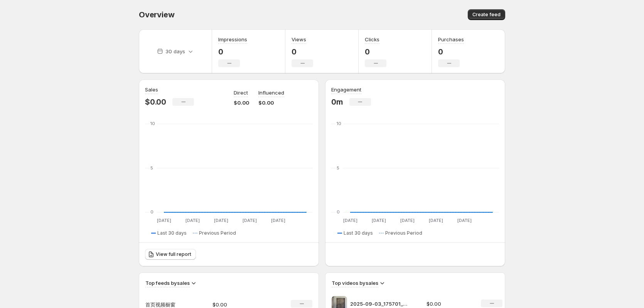 This screenshot has height=308, width=644. I want to click on span: Create feed, so click(486, 15).